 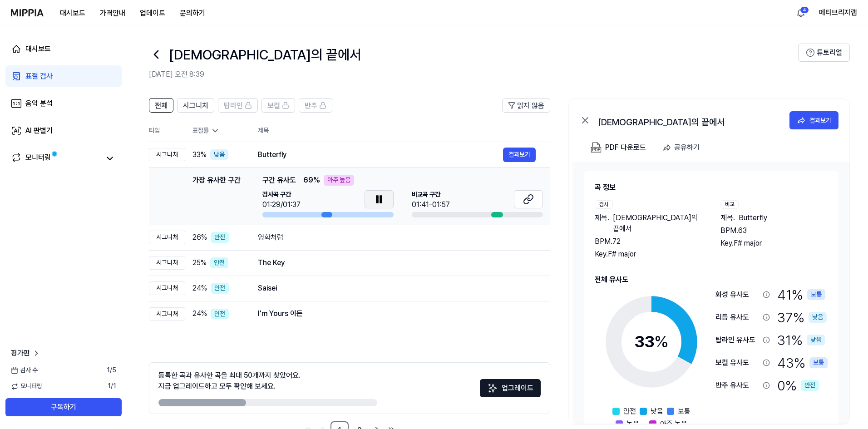 I want to click on span: 모니터링, so click(x=26, y=387).